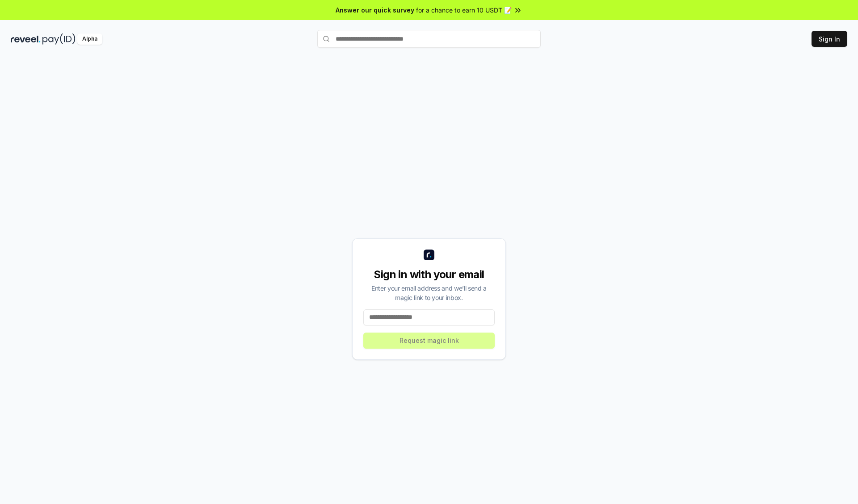  I want to click on img: logo_small, so click(429, 255).